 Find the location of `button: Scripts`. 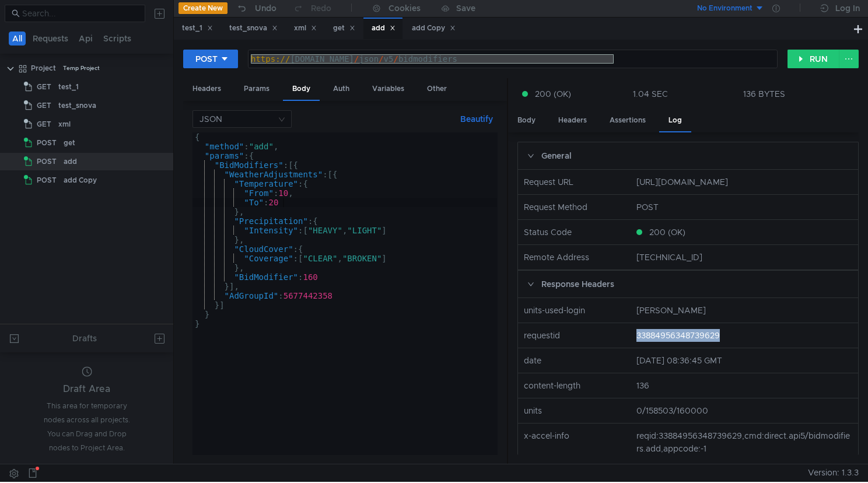

button: Scripts is located at coordinates (118, 38).